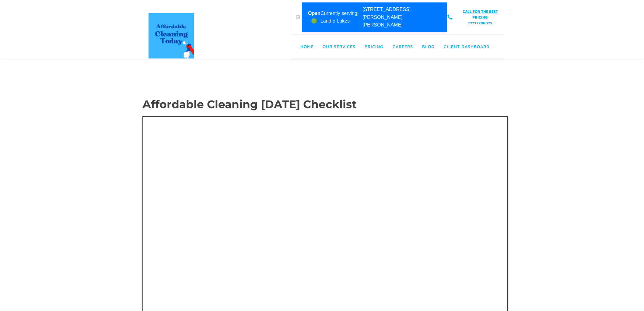 This screenshot has height=311, width=644. Describe the element at coordinates (171, 36) in the screenshot. I see `img: affordable cleaning today Logo` at that location.